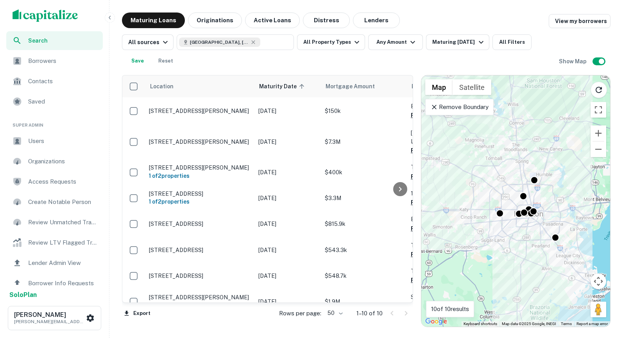  I want to click on span: Users, so click(63, 141).